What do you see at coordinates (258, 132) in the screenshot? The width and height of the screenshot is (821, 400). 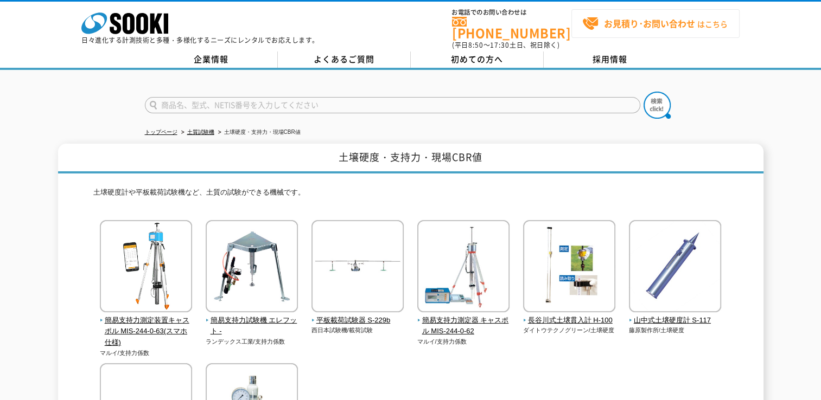 I see `li: 土壌硬度・支持力・現場CBR値` at bounding box center [258, 132].